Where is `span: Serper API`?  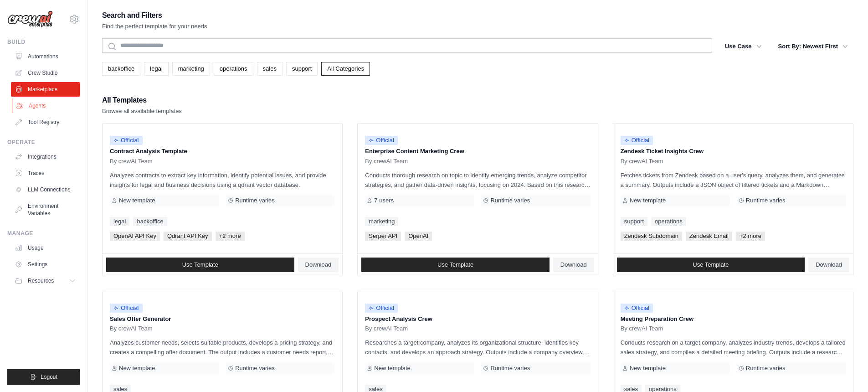
span: Serper API is located at coordinates (383, 236).